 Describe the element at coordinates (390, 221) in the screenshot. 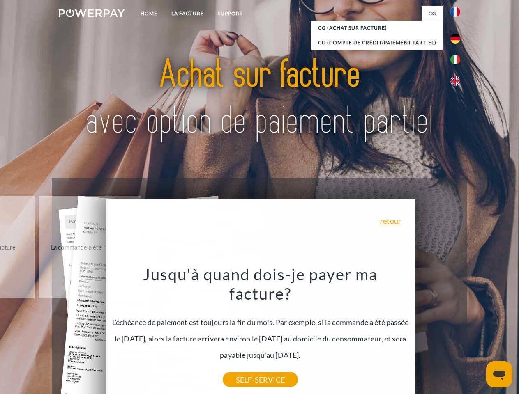

I see `a: retour` at that location.